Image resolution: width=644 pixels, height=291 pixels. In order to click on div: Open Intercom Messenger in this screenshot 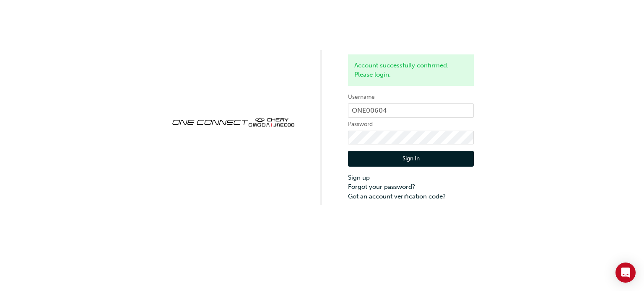, I will do `click(625, 273)`.